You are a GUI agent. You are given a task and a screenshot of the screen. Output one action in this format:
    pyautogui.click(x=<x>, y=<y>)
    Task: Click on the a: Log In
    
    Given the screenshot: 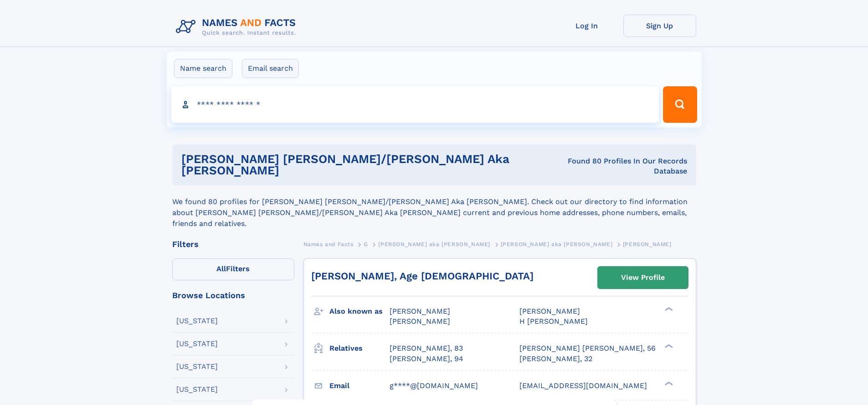 What is the action you would take?
    pyautogui.click(x=587, y=25)
    